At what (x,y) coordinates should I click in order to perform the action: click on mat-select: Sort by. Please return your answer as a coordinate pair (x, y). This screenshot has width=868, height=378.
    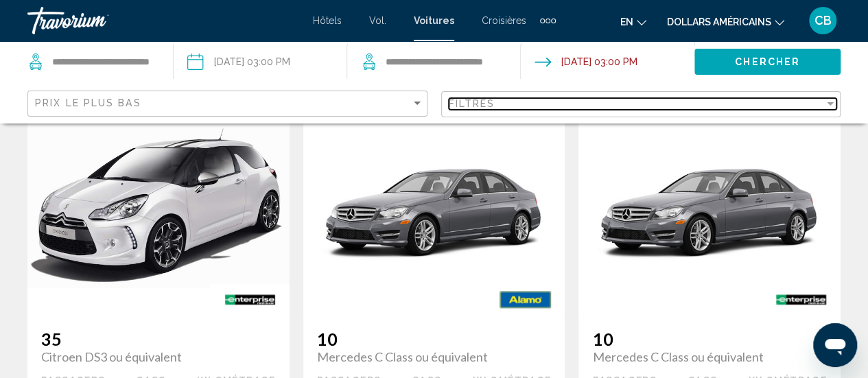
    Looking at the image, I should click on (230, 103).